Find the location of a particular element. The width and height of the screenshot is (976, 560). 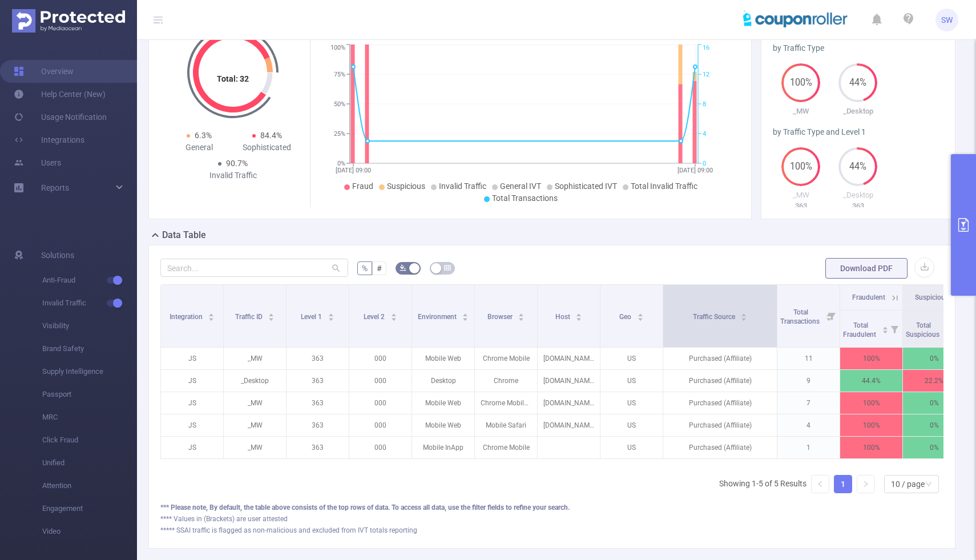

p: Chrome is located at coordinates (506, 381).